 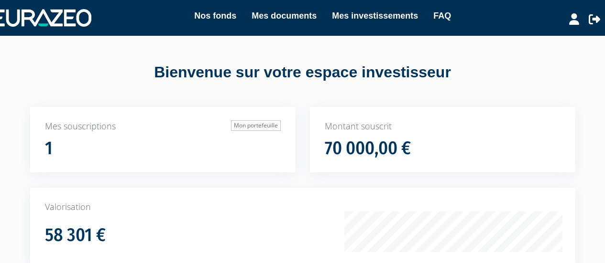 What do you see at coordinates (215, 16) in the screenshot?
I see `a: Nos fonds` at bounding box center [215, 16].